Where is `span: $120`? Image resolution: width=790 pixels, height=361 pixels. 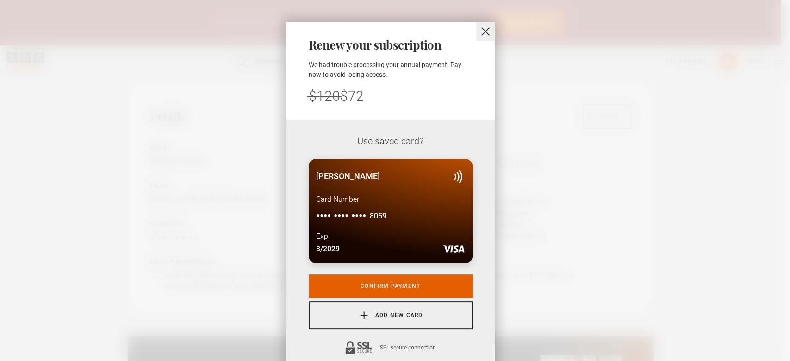
span: $120 is located at coordinates (324, 96).